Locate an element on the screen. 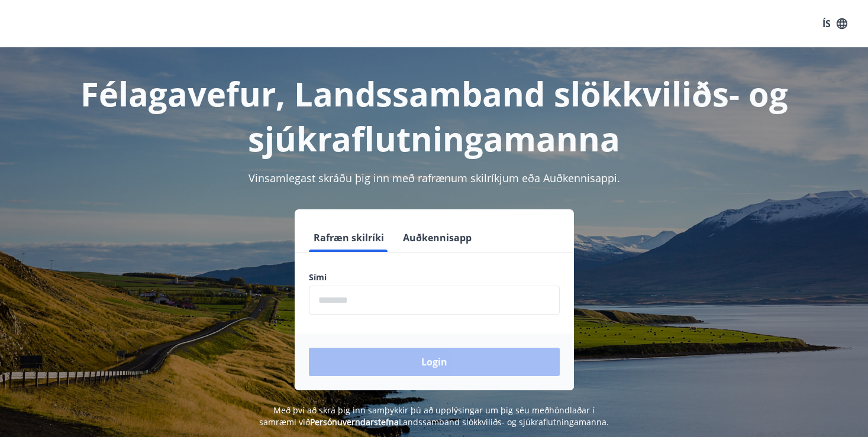  span: Með því að skrá þig inn samþykkir þú að upplýsingar um þig séu meðhöndlaðar í samræmi við Landssa... is located at coordinates (434, 416).